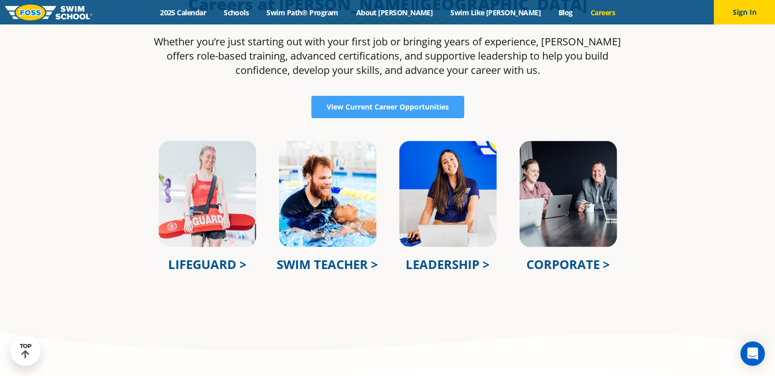 The height and width of the screenshot is (376, 775). What do you see at coordinates (183, 12) in the screenshot?
I see `a: 2025 Calendar` at bounding box center [183, 12].